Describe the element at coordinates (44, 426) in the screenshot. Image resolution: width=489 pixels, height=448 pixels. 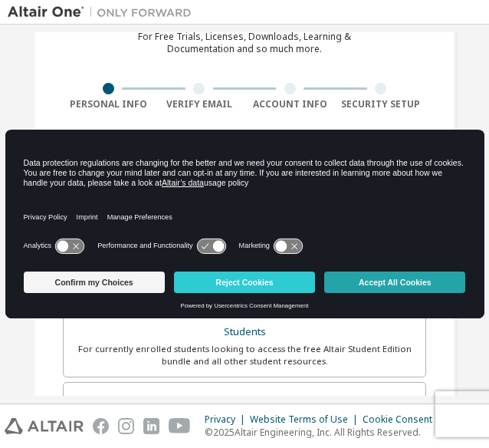
I see `img: altair_logo.svg` at that location.